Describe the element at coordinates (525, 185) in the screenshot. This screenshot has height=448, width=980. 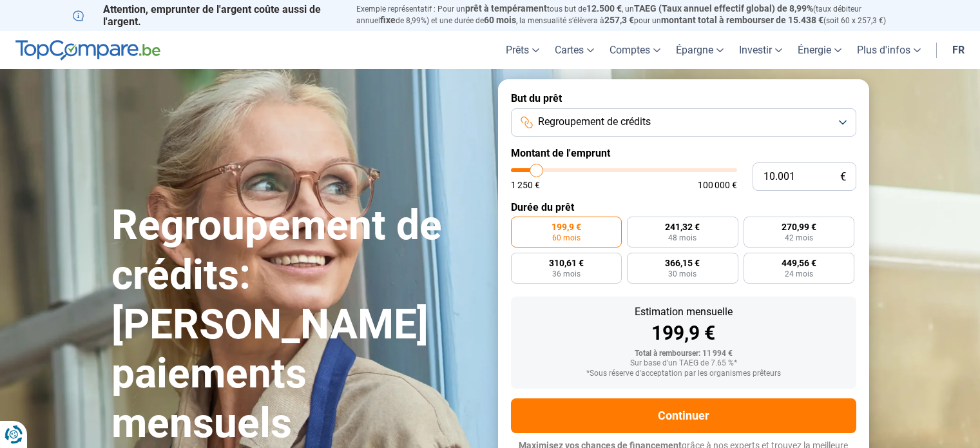
I see `span: 1 250 €` at that location.